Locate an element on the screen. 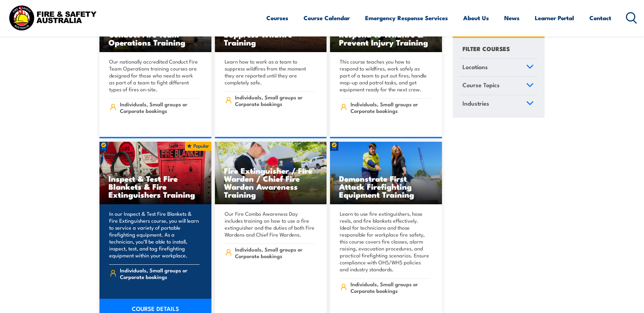 The image size is (644, 313). p: In our Inspect & Test Fire Blankets & Fire Extinguishers course, you will learn to service a vari... is located at coordinates (154, 234).